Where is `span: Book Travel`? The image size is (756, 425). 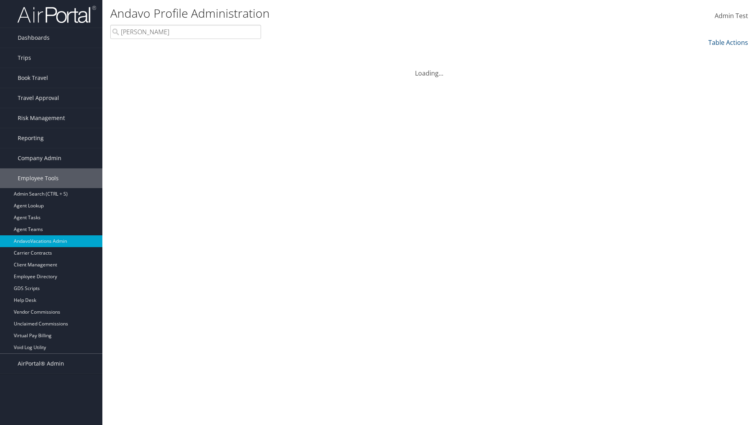 span: Book Travel is located at coordinates (33, 78).